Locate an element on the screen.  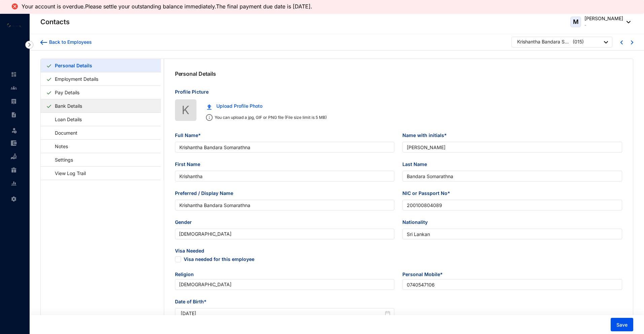
img: info.ad751165ce926853d1d36026adaaebbf.svg is located at coordinates (209, 118).